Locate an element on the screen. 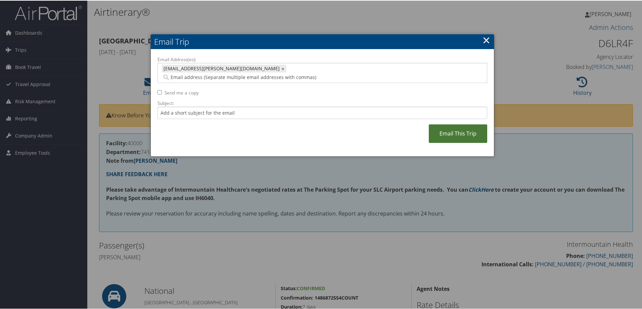  label: Send me a copy is located at coordinates (182, 92).